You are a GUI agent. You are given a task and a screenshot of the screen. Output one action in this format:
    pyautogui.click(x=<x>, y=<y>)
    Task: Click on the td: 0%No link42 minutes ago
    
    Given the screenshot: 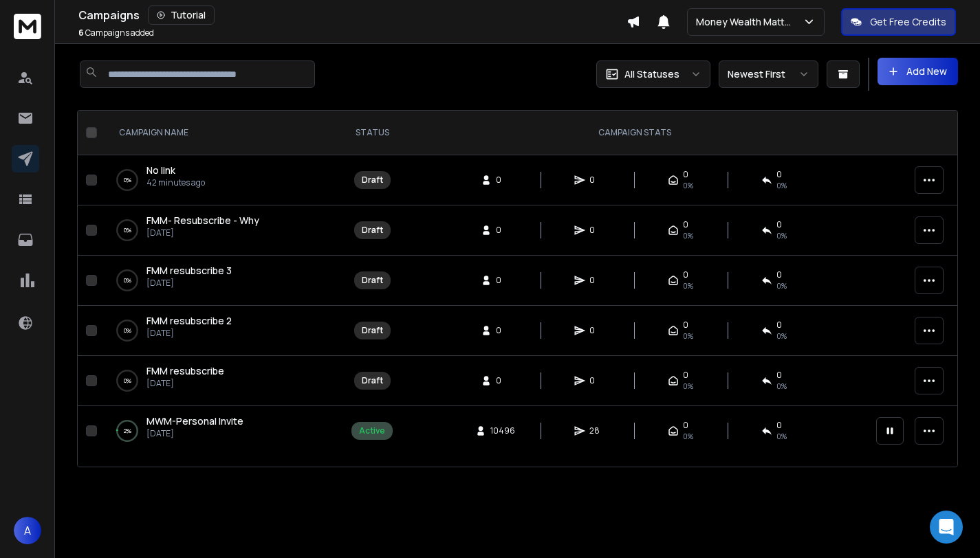 What is the action you would take?
    pyautogui.click(x=223, y=180)
    